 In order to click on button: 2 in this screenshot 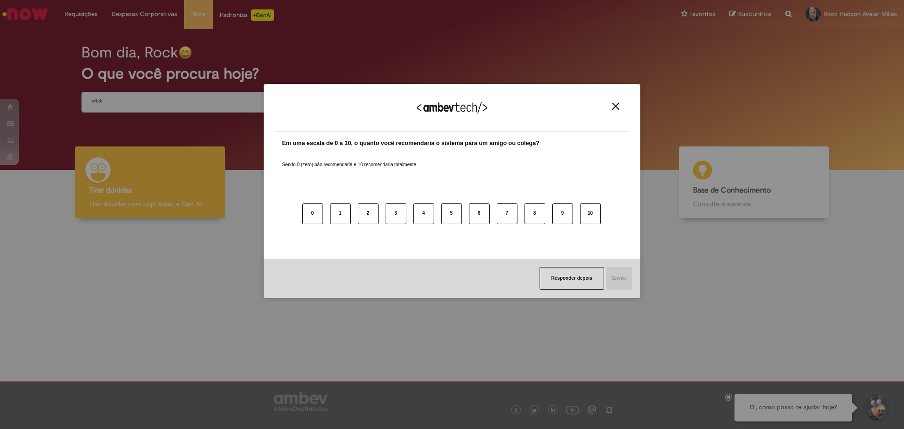, I will do `click(368, 214)`.